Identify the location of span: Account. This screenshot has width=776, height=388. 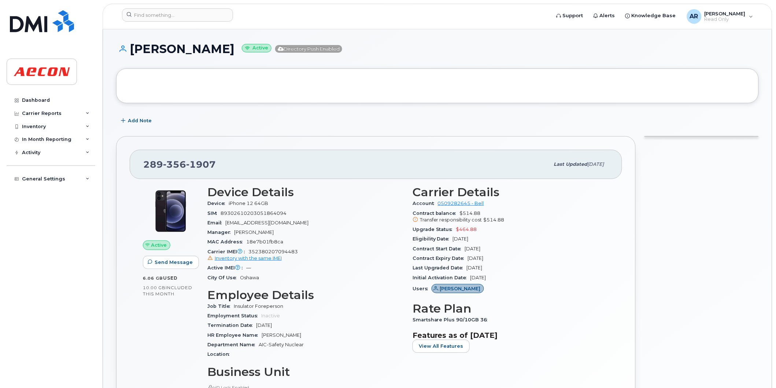
(425, 203).